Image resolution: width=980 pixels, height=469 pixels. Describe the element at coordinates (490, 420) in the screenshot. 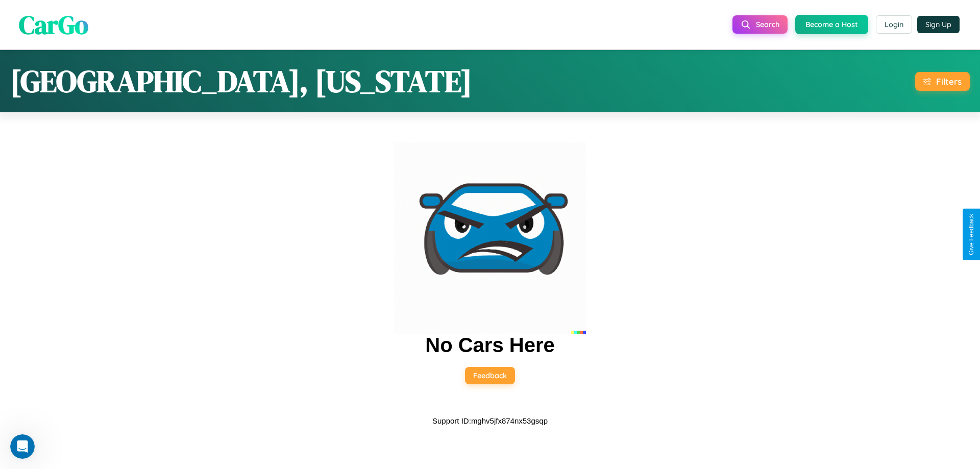

I see `p: Support ID: mghv5jfx874nx53gsqp` at that location.